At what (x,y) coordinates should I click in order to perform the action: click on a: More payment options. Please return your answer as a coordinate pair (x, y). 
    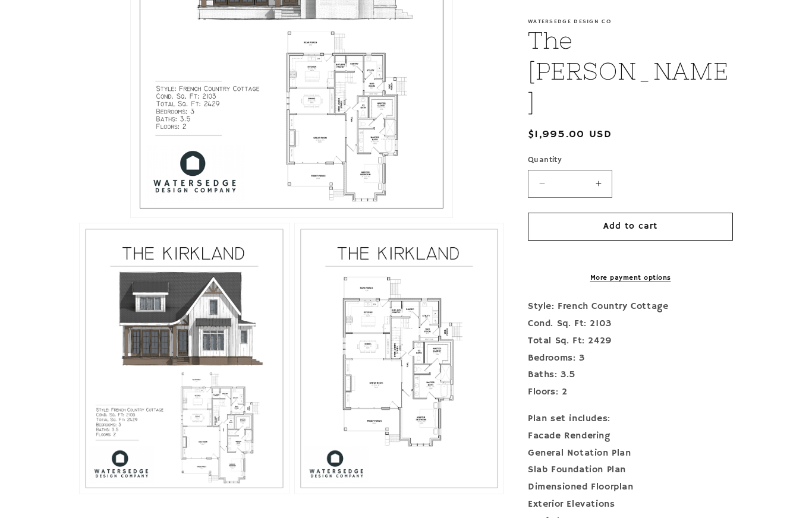
    Looking at the image, I should click on (630, 278).